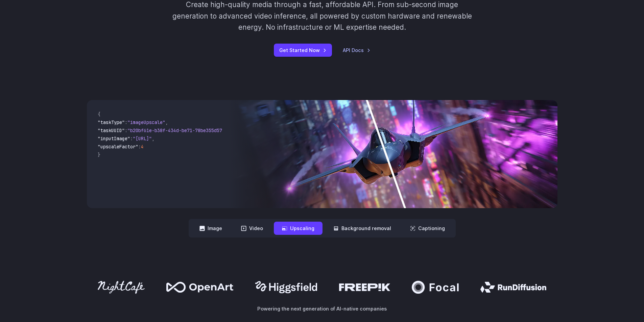 Image resolution: width=644 pixels, height=322 pixels. Describe the element at coordinates (362, 228) in the screenshot. I see `button: Background removal` at that location.